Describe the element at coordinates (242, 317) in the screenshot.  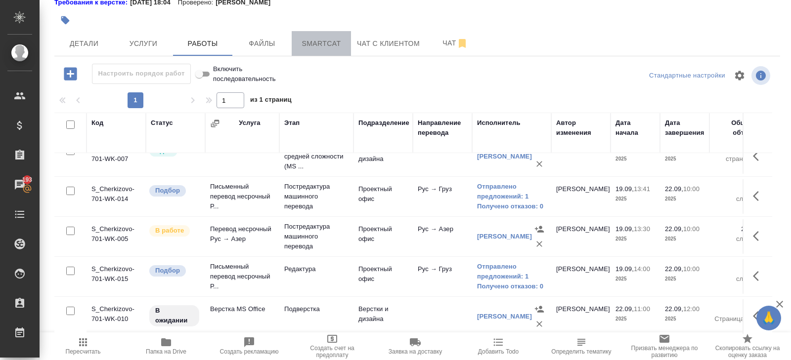
I see `td: Верстка MS Office` at that location.